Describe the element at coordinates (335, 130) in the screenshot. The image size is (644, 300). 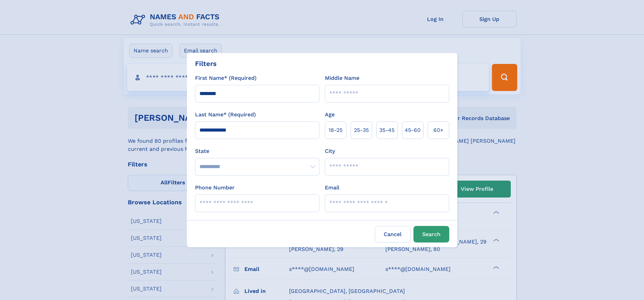
I see `span: 18‑25` at that location.